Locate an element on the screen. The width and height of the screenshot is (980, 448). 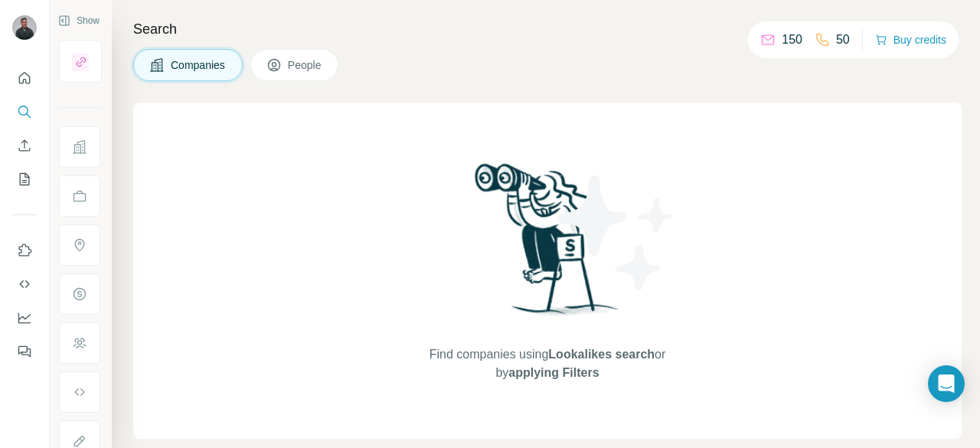
button: Buy credits is located at coordinates (910, 40).